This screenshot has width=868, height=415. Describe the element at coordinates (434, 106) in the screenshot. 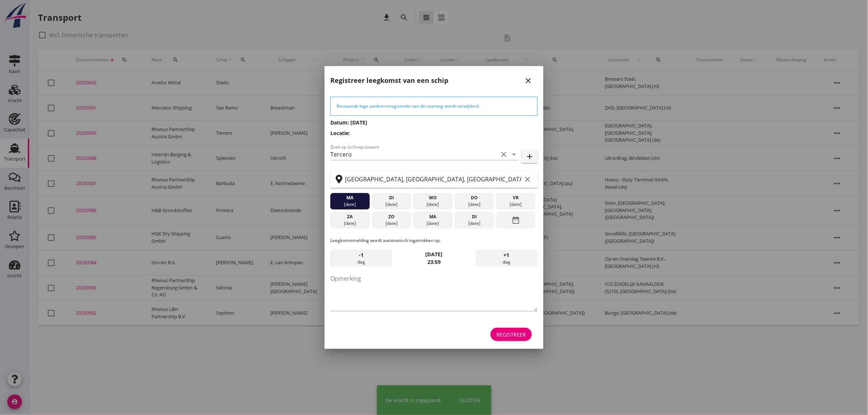

I see `div: Bestaande lege aankomstregistratie van dit vaartuig wordt verwijderd.` at that location.